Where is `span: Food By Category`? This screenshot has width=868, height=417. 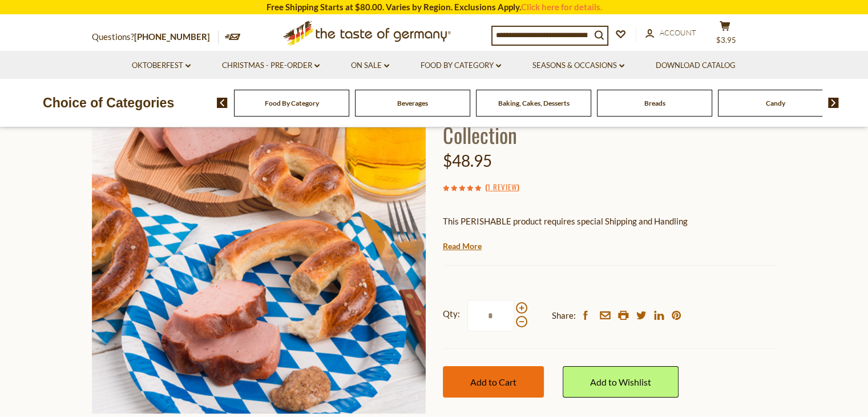
span: Food By Category is located at coordinates (291, 103).